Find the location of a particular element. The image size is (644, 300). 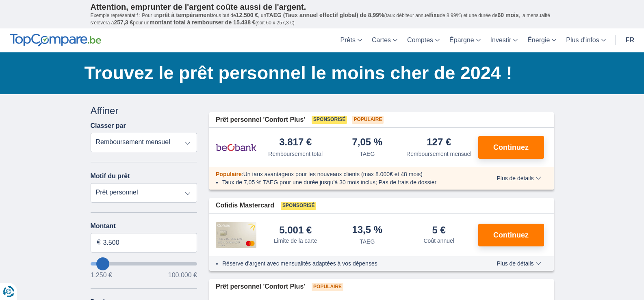

span: Un taux avantageux pour les nouveaux clients (max 8.000€ et 48 mois) is located at coordinates (332, 174).